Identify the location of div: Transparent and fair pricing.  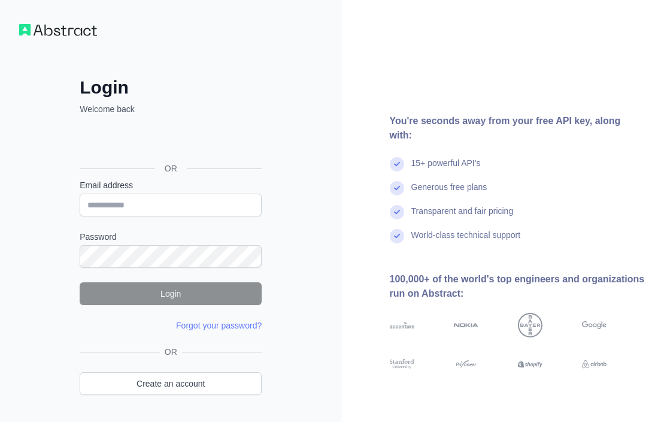
(462, 217).